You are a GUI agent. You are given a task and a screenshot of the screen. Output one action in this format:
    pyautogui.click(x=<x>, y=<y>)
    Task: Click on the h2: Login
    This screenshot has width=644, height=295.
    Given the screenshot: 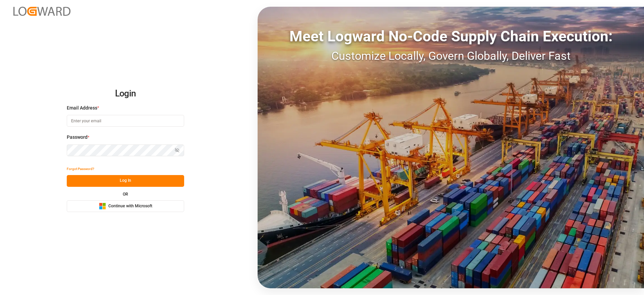 What is the action you would take?
    pyautogui.click(x=125, y=93)
    